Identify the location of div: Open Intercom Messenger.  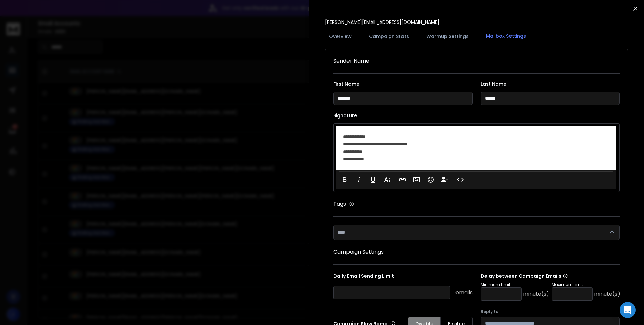
(627, 310).